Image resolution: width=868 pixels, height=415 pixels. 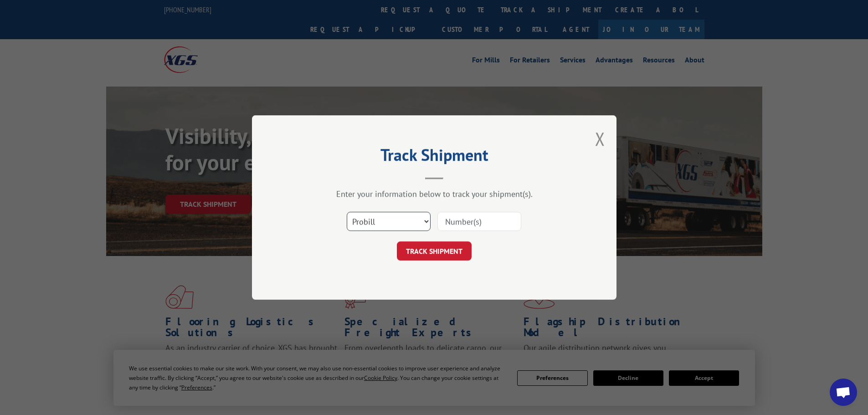 What do you see at coordinates (434, 251) in the screenshot?
I see `button: TRACK SHIPMENT` at bounding box center [434, 251].